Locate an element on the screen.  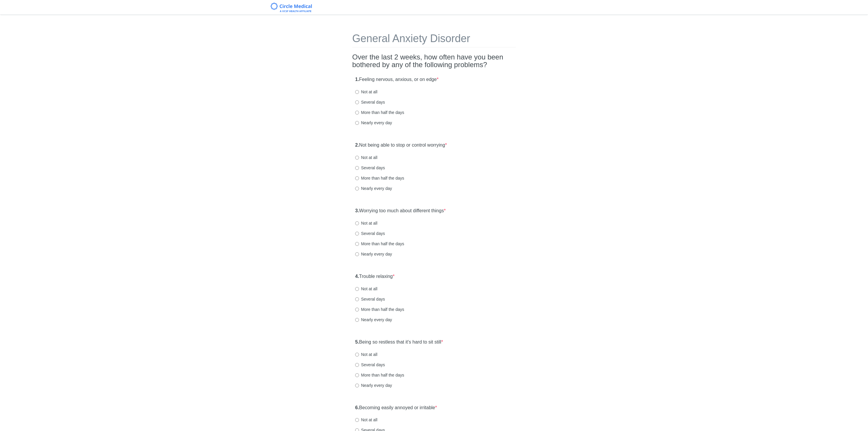
strong: 4. is located at coordinates (357, 276).